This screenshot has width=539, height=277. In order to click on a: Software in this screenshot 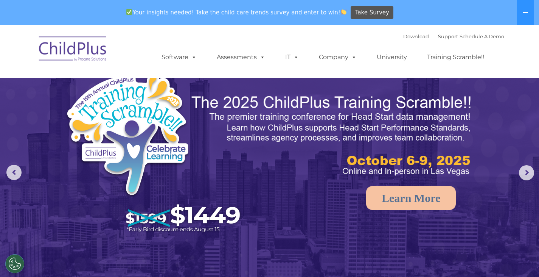, I will do `click(179, 57)`.